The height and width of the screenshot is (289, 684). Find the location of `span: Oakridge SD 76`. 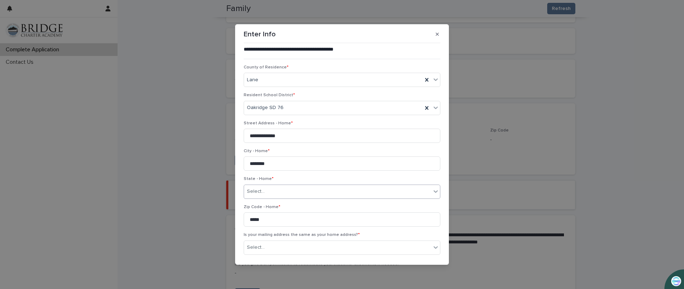

span: Oakridge SD 76 is located at coordinates (265, 108).